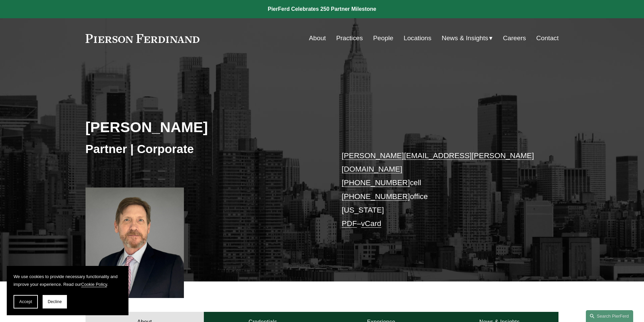 This screenshot has height=322, width=644. I want to click on a: PDF, so click(349, 223).